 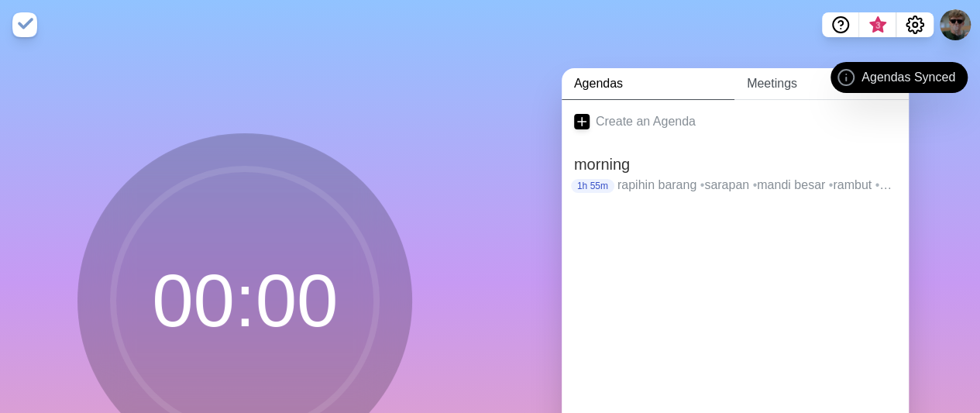 What do you see at coordinates (25, 25) in the screenshot?
I see `img: timeblocks logo` at bounding box center [25, 25].